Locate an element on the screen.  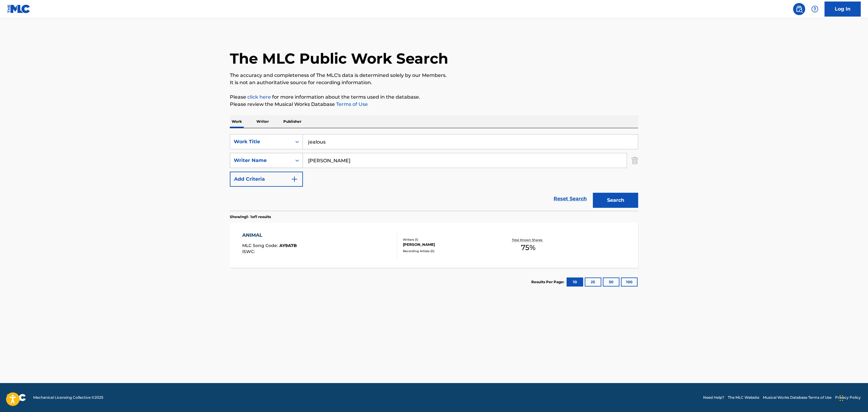
div: Chat Widget is located at coordinates (852, 397).